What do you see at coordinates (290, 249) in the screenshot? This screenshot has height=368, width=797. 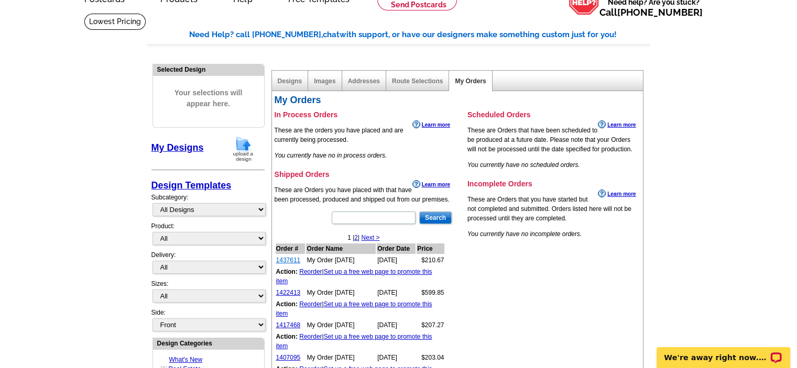 I see `th: Order #` at bounding box center [290, 249].